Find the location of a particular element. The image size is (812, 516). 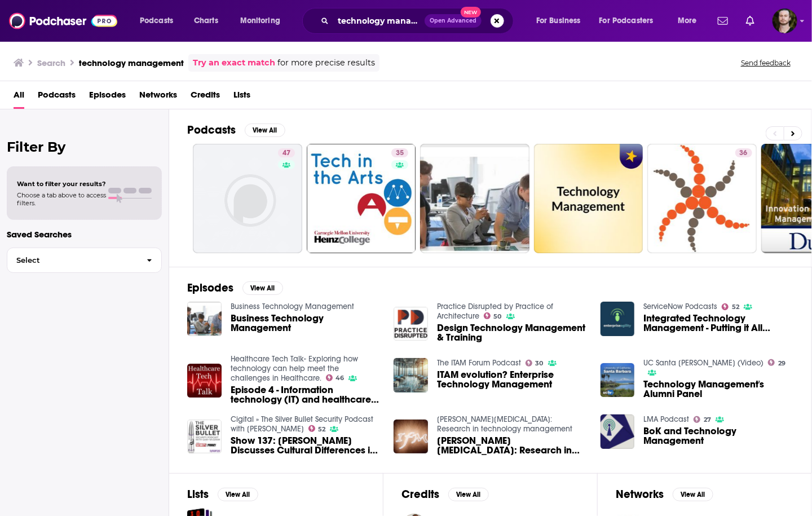

a: Episode 4 - Information technology (IT) and healthcare technology management (HTM) working together is located at coordinates (204, 380).